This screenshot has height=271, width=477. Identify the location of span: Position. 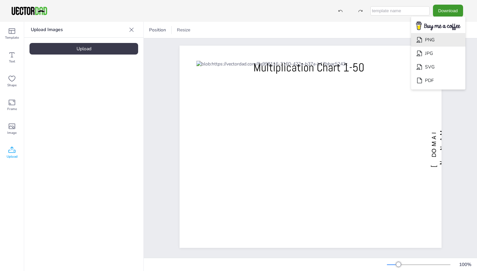
(157, 30).